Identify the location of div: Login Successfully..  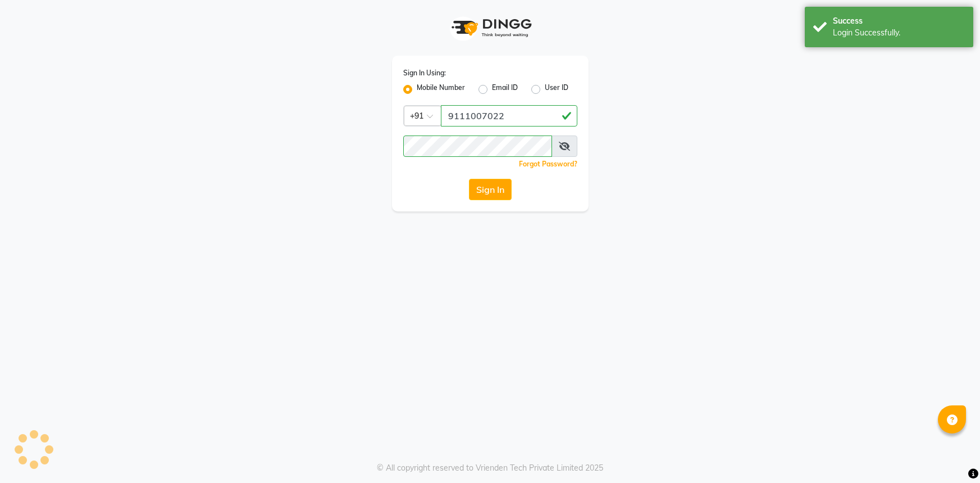
(898, 32).